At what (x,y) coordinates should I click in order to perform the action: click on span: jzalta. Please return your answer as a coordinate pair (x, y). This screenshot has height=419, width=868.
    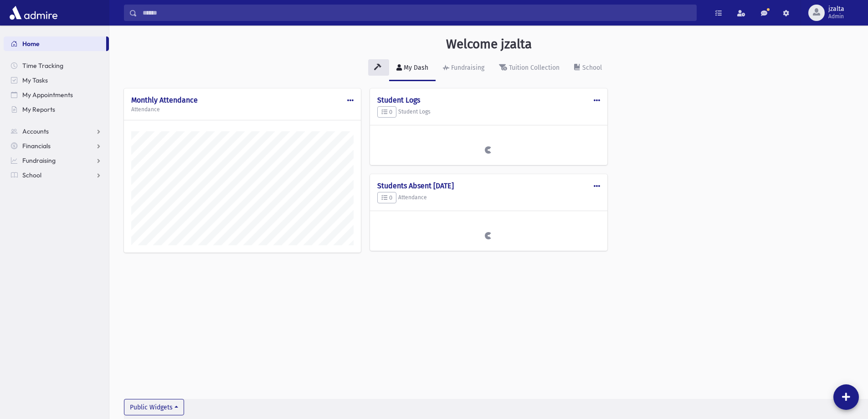
    Looking at the image, I should click on (836, 9).